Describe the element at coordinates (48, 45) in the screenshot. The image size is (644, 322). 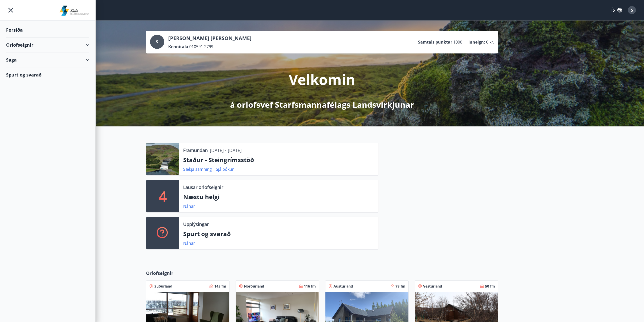
I see `div: Orlofseignir` at that location.